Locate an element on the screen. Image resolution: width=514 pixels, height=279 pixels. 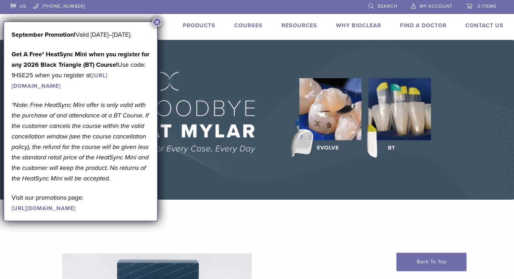
button: Close is located at coordinates (157, 22).